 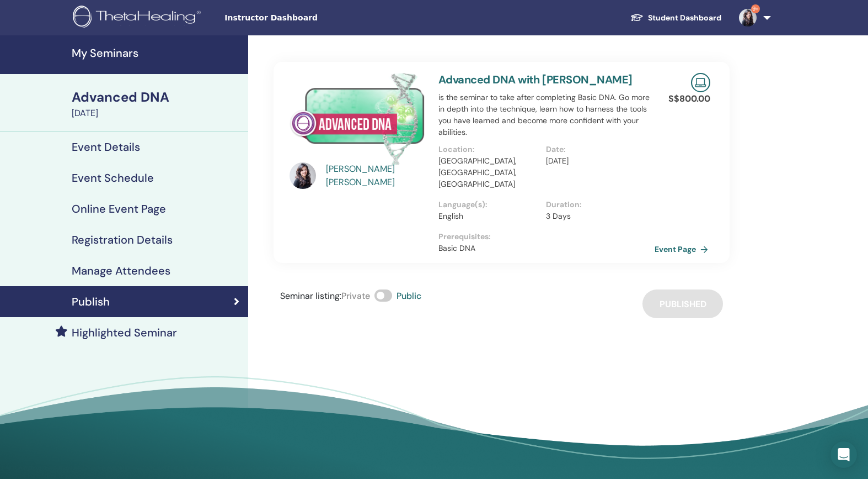 What do you see at coordinates (358, 120) in the screenshot?
I see `img: Advanced DNA` at bounding box center [358, 120].